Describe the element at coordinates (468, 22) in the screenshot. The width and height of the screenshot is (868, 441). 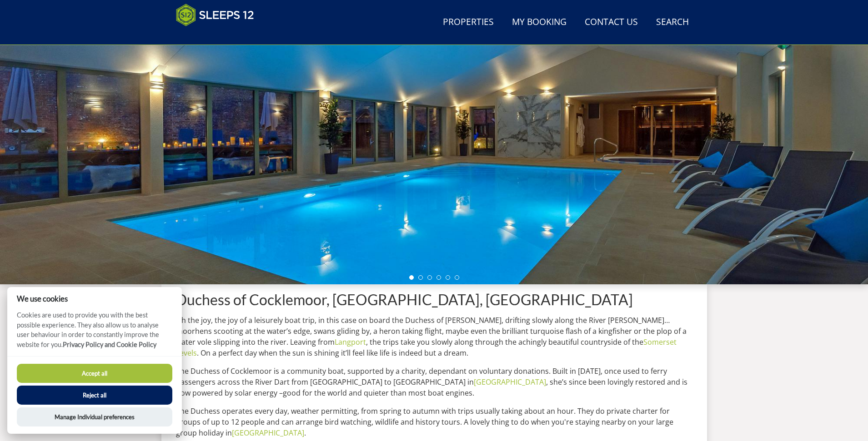
I see `a: Properties` at that location.